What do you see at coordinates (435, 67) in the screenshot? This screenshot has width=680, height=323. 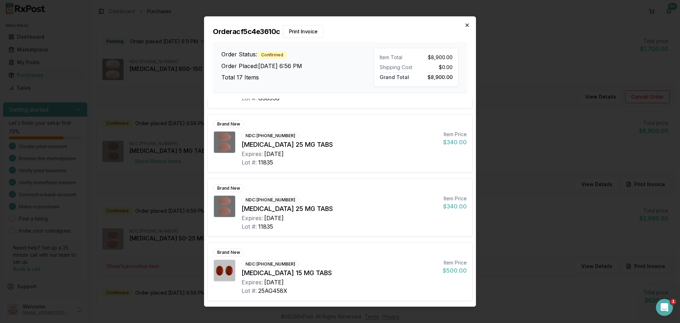 I see `div: $0.00` at bounding box center [435, 67].